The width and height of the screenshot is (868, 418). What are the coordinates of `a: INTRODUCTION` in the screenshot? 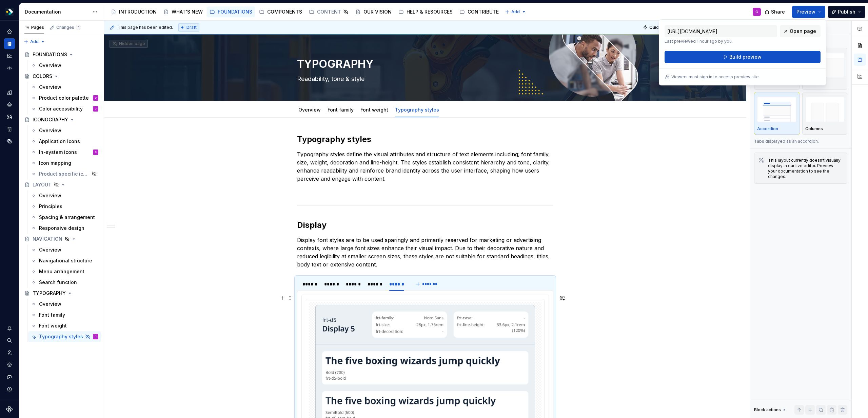 It's located at (134, 12).